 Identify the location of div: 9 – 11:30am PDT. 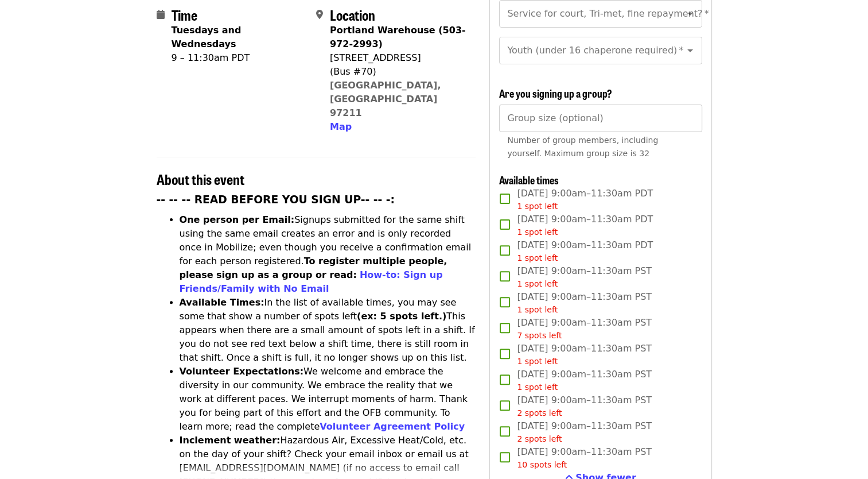
(239, 58).